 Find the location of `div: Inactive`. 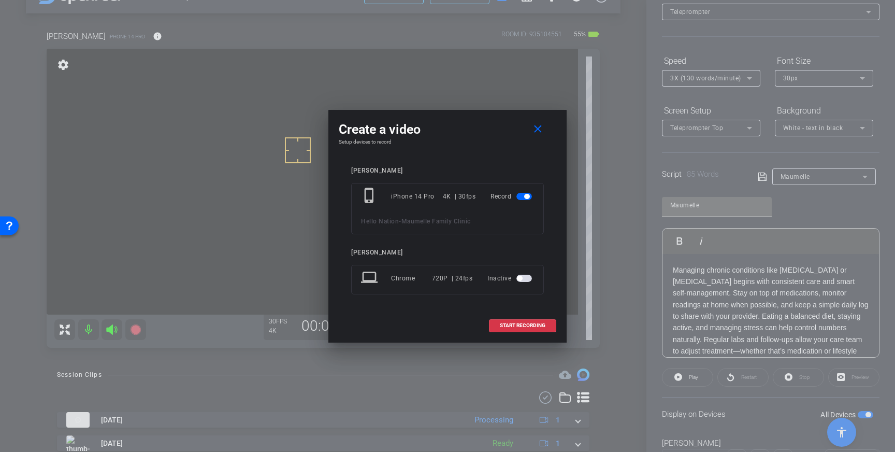

div: Inactive is located at coordinates (511, 278).